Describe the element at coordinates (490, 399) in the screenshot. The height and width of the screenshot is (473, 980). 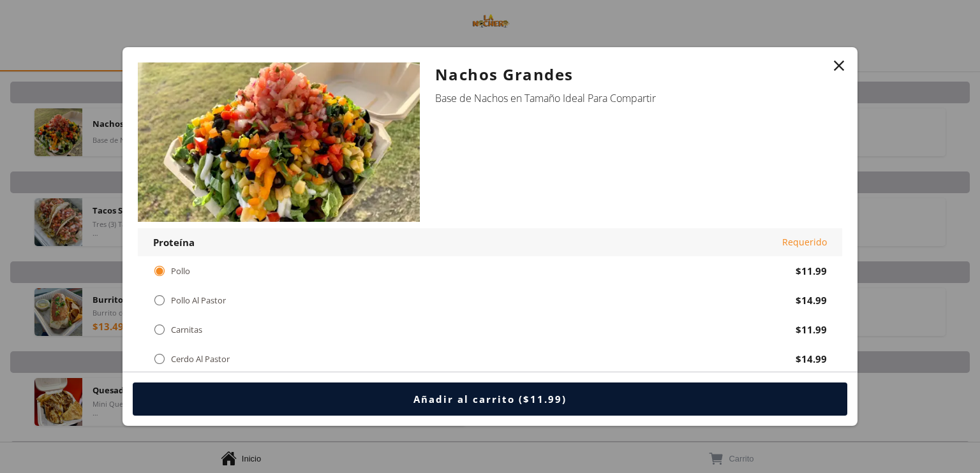
I see `div: Añadir al carrito ($11.99)` at that location.